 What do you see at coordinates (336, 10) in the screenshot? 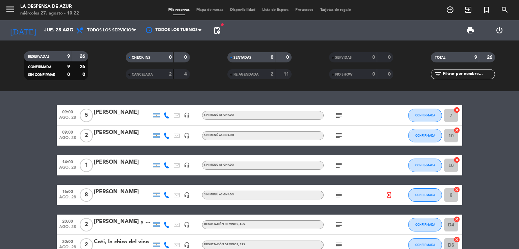
I see `span: Tarjetas de regalo` at bounding box center [336, 10].